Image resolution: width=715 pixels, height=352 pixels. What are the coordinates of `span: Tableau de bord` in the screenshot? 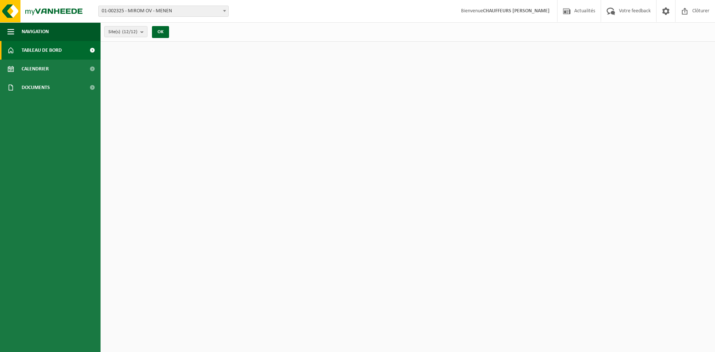 It's located at (42, 50).